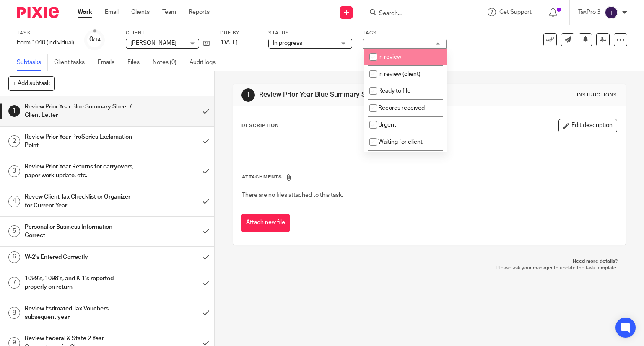 This screenshot has width=644, height=346. Describe the element at coordinates (416, 14) in the screenshot. I see `input: Search` at that location.